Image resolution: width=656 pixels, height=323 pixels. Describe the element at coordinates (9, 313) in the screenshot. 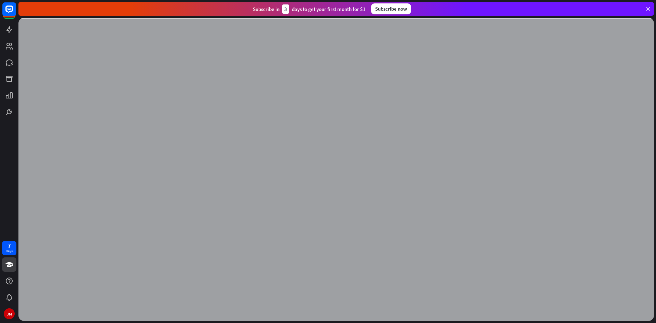

I see `div: JM` at that location.